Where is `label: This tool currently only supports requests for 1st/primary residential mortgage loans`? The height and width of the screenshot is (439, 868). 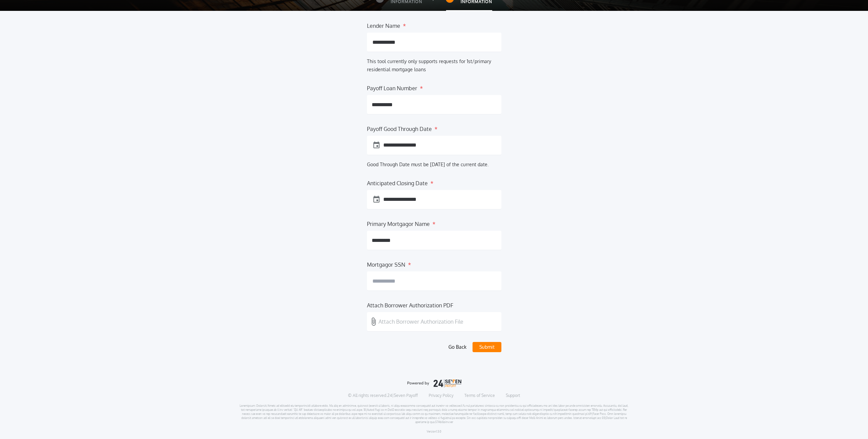 label: This tool currently only supports requests for 1st/primary residential mortgage loans is located at coordinates (429, 66).